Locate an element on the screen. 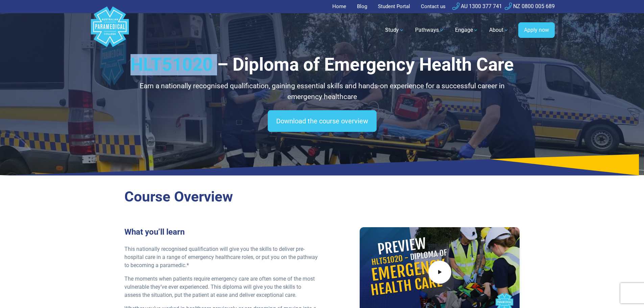  a: Pathways is located at coordinates (430, 30).